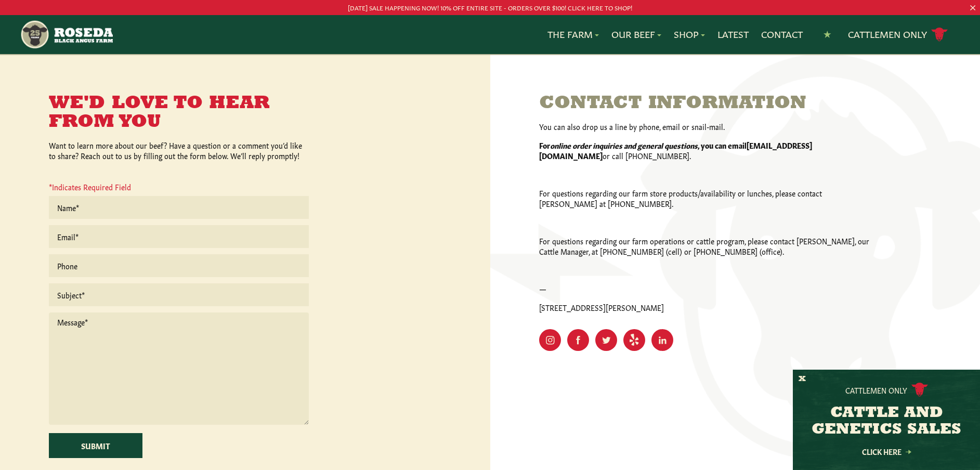 The height and width of the screenshot is (470, 980). I want to click on strong: For , you can email, so click(643, 145).